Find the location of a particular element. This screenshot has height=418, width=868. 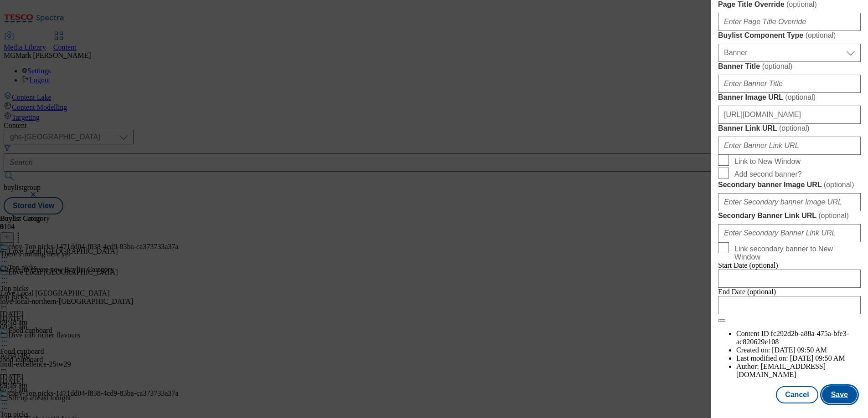

input: Enter Banner Image URL is located at coordinates (789, 115).